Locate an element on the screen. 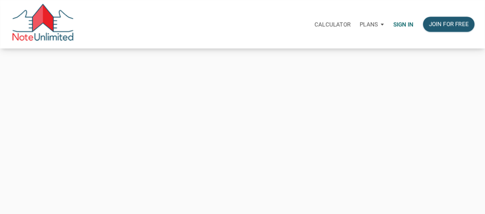 The width and height of the screenshot is (485, 214). button: Plans is located at coordinates (372, 24).